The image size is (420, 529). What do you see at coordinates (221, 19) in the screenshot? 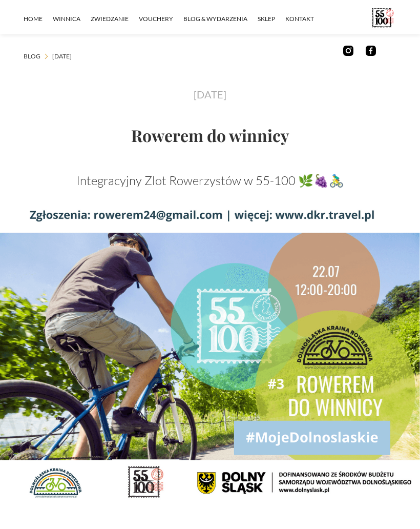
I see `a: Blog & Wydarzenia` at bounding box center [221, 19].